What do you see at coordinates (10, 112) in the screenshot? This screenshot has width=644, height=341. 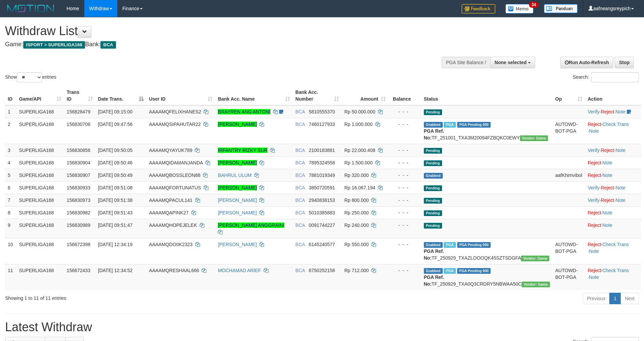 I see `td: 1` at bounding box center [10, 112].